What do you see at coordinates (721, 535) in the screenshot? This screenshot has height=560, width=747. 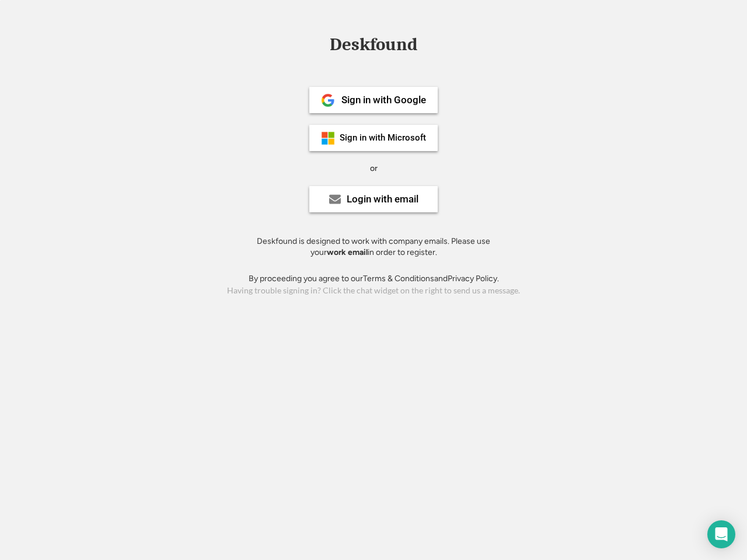 I see `div: Open Intercom Messenger` at bounding box center [721, 535].